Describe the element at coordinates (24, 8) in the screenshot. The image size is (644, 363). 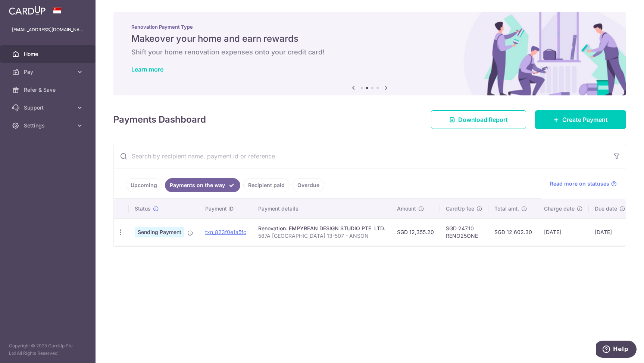
I see `span: Help` at that location.